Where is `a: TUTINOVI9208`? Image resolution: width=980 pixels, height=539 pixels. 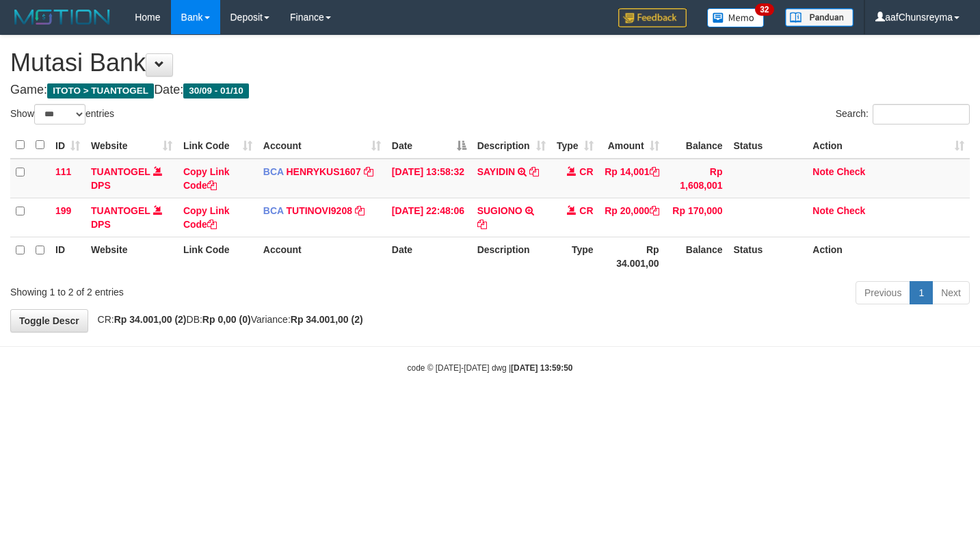 a: TUTINOVI9208 is located at coordinates (319, 210).